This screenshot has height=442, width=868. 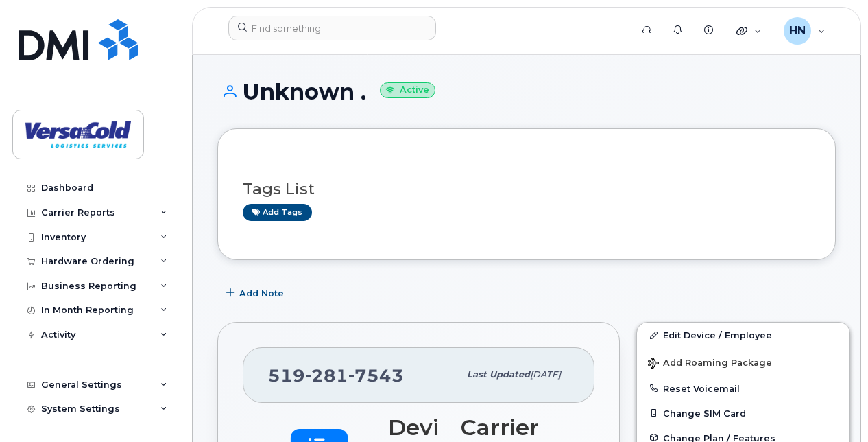 What do you see at coordinates (743, 361) in the screenshot?
I see `button: Add Roaming Package` at bounding box center [743, 361].